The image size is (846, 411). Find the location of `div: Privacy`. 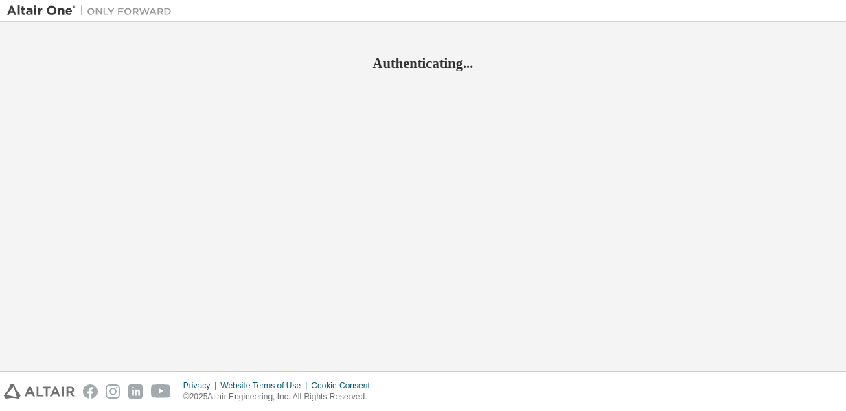

div: Privacy is located at coordinates (202, 385).